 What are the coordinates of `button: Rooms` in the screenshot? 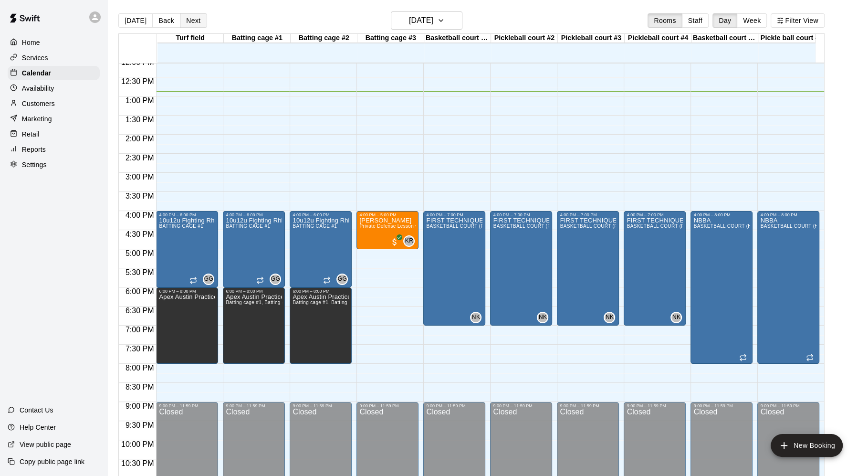 It's located at (664, 21).